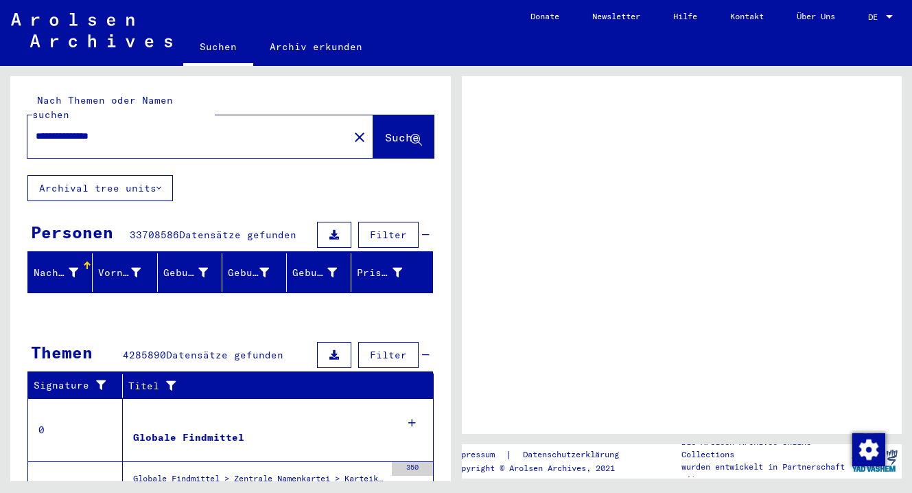 The height and width of the screenshot is (493, 912). I want to click on p: Copyright © Arolsen Archives, 2021, so click(543, 468).